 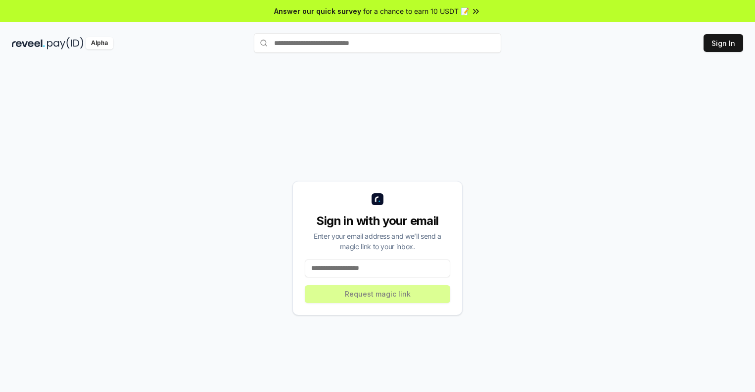 What do you see at coordinates (317, 11) in the screenshot?
I see `span: Answer our quick survey` at bounding box center [317, 11].